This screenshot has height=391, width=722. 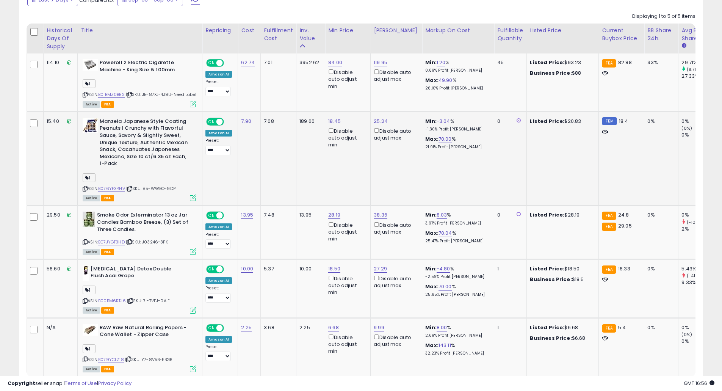 I want to click on img: 514o7G7OjLL._SL40_.jpg, so click(x=90, y=125).